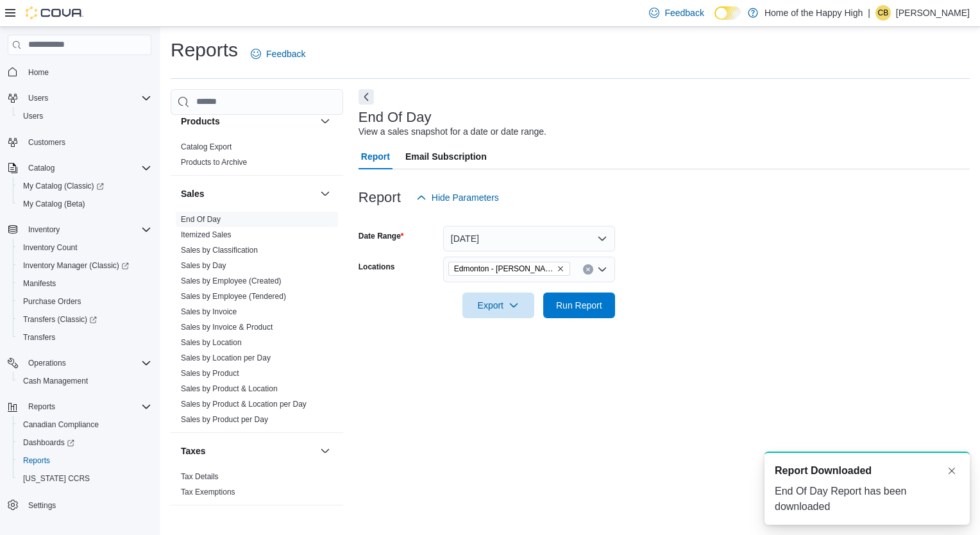  What do you see at coordinates (204, 50) in the screenshot?
I see `h1: Reports` at bounding box center [204, 50].